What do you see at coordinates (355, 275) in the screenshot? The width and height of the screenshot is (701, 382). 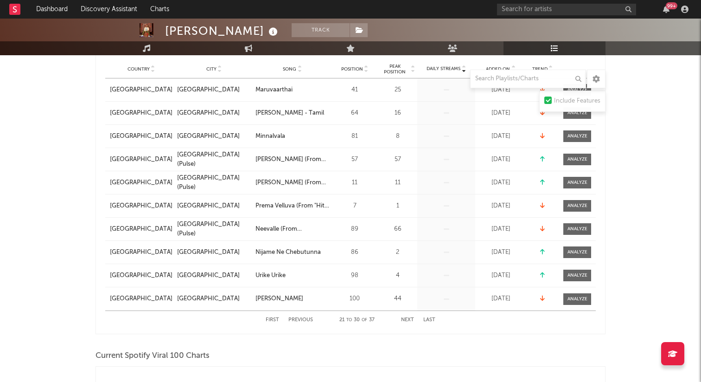 I see `div: 98` at bounding box center [355, 275].